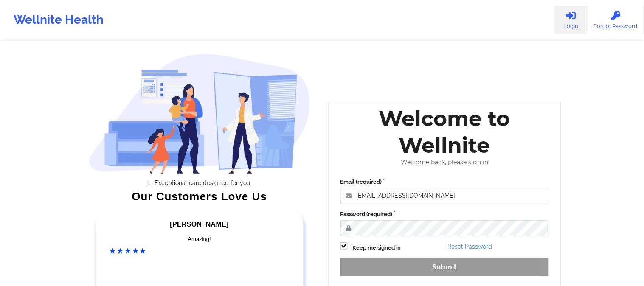  Describe the element at coordinates (445, 162) in the screenshot. I see `div: Welcome back, please sign in` at that location.